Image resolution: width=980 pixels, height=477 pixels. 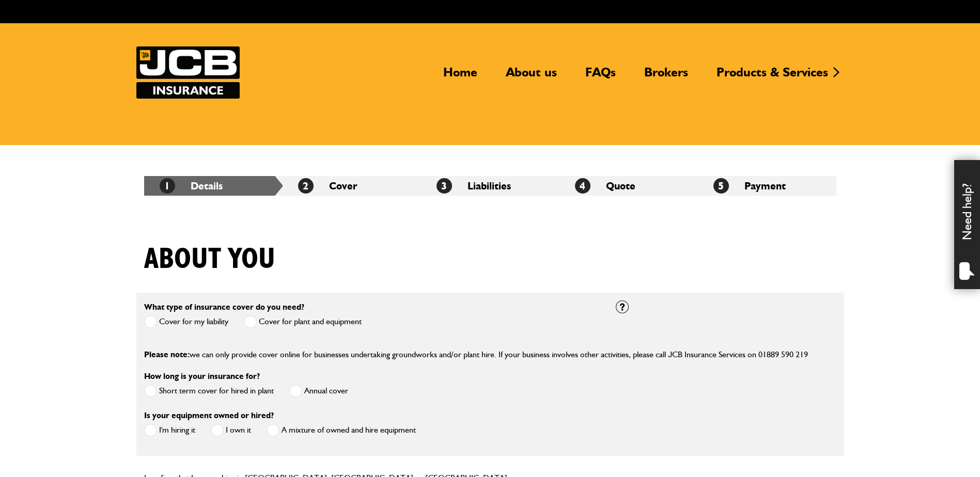 I want to click on label: A mixture of owned and hire equipment, so click(x=341, y=430).